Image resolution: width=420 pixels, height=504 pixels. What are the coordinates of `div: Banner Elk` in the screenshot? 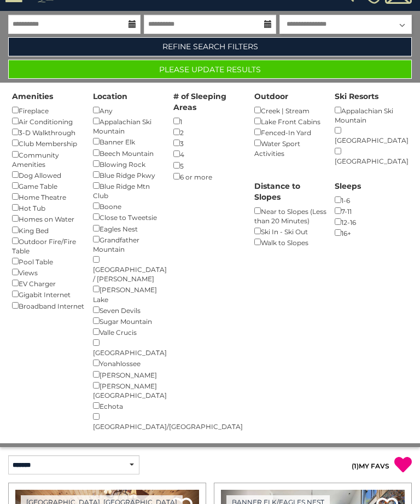 It's located at (129, 141).